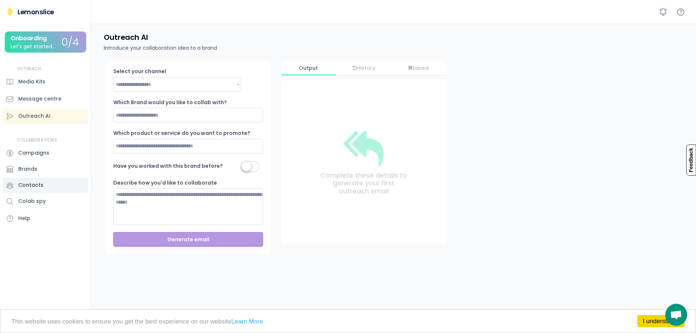  I want to click on div: Saved, so click(419, 68).